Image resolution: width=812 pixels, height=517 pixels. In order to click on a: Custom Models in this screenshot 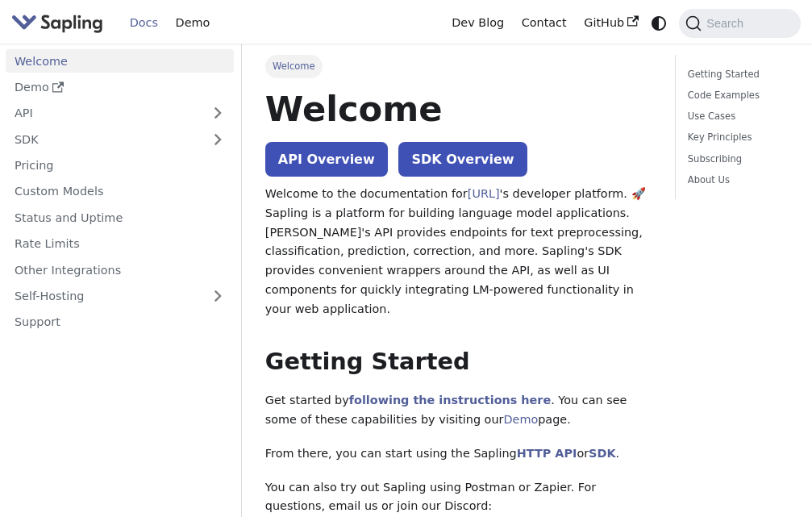, I will do `click(119, 191)`.